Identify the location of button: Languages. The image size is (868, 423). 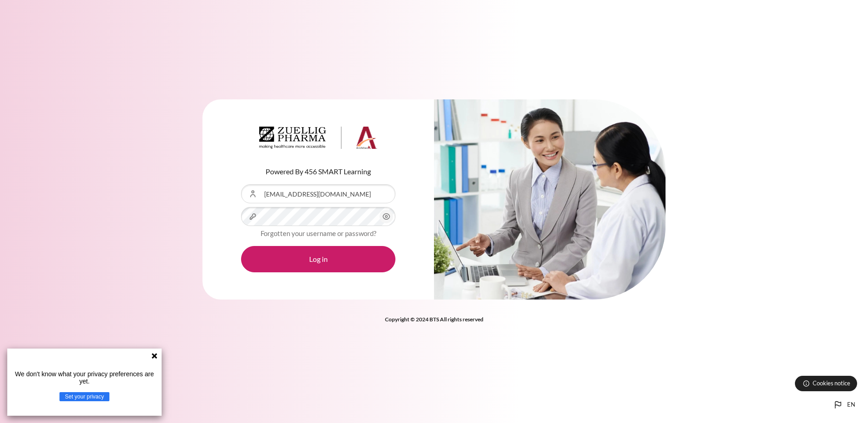
(844, 405).